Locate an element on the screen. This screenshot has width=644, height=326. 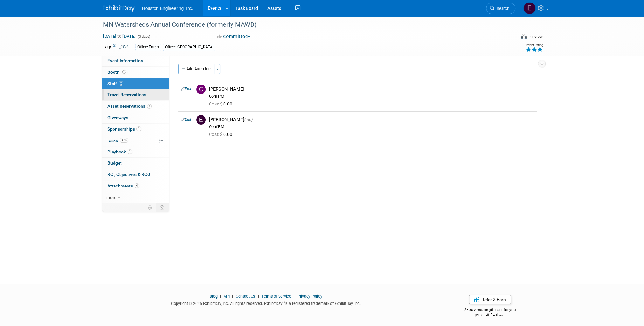
span: more is located at coordinates (111, 197).